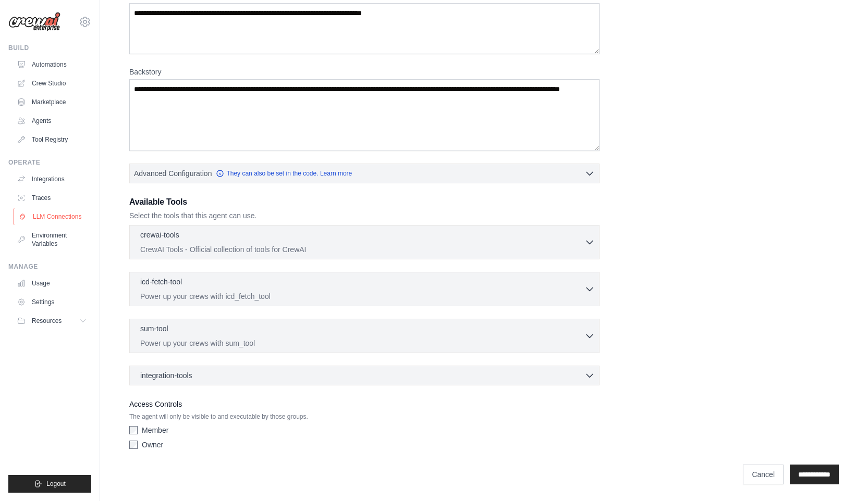 This screenshot has height=501, width=868. Describe the element at coordinates (51, 84) in the screenshot. I see `a: Crew Studio` at that location.